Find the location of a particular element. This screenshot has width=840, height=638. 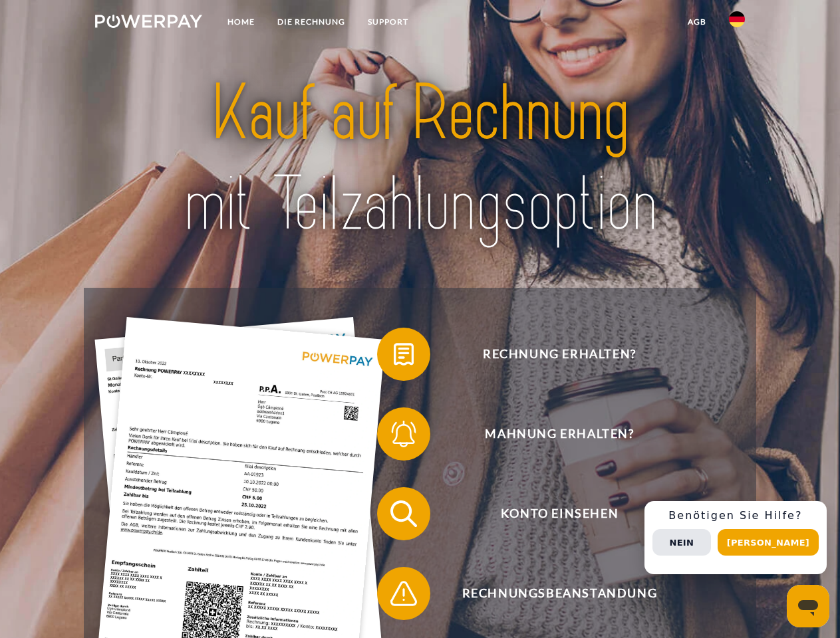

button: Konto einsehen is located at coordinates (549, 513).